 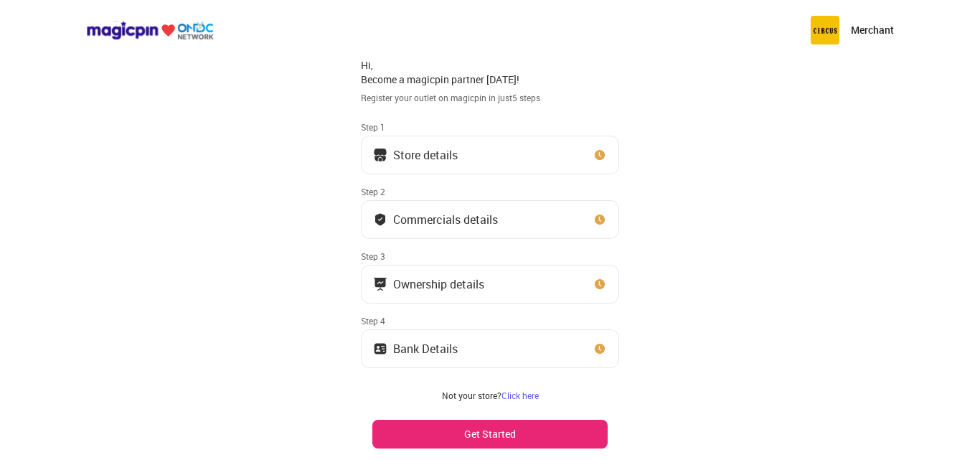 I want to click on div: Store details, so click(x=425, y=155).